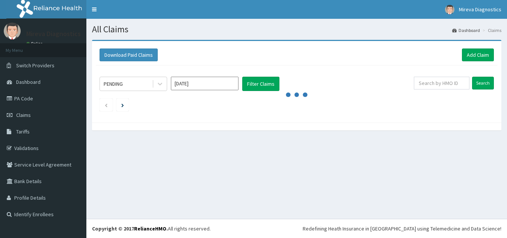 The height and width of the screenshot is (238, 507). What do you see at coordinates (106, 105) in the screenshot?
I see `a: Previous page` at bounding box center [106, 105].